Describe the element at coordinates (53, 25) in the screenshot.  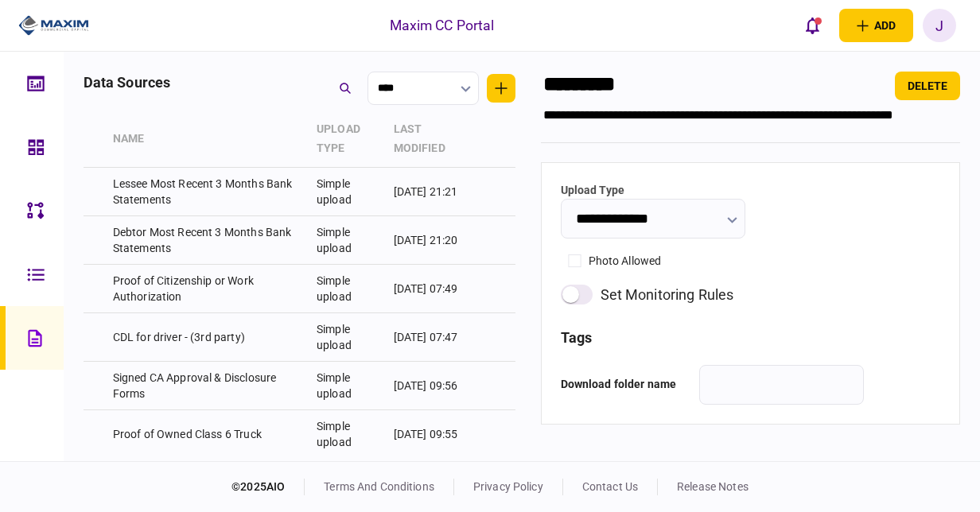
I see `img: client company logo` at that location.